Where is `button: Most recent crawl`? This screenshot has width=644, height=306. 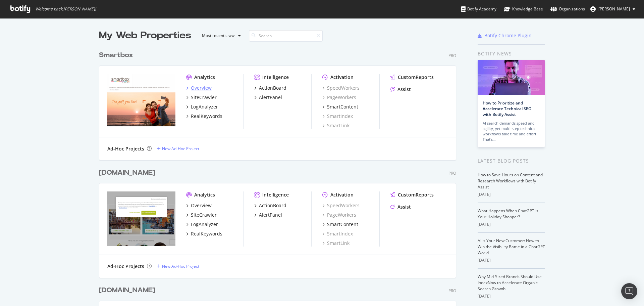 button: Most recent crawl is located at coordinates (220, 35).